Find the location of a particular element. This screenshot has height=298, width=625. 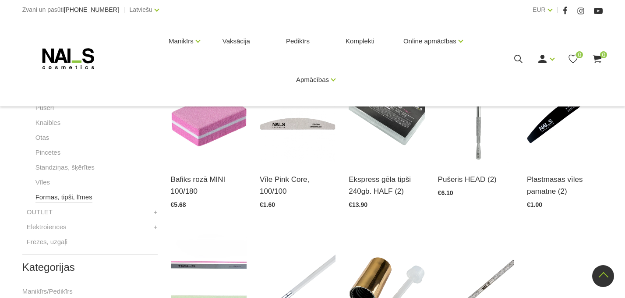

a: Frēzes, uzgaļi is located at coordinates (47, 242).